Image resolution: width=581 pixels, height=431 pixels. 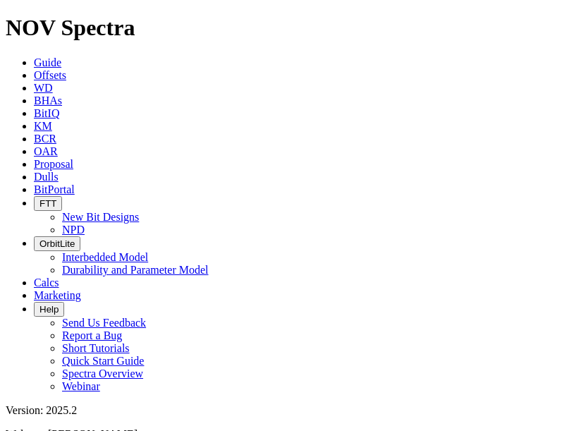 I want to click on a: Dulls, so click(x=46, y=176).